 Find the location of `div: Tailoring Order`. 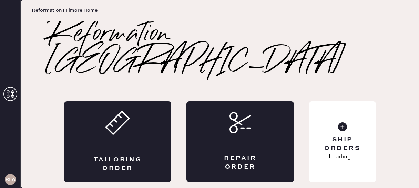

div: Tailoring Order is located at coordinates (118, 164).